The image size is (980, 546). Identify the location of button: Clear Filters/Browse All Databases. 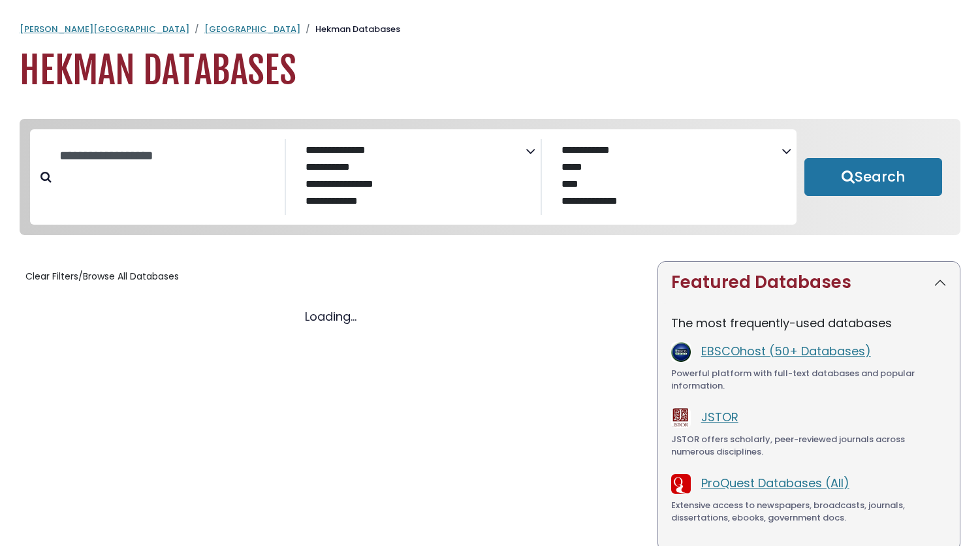
(102, 276).